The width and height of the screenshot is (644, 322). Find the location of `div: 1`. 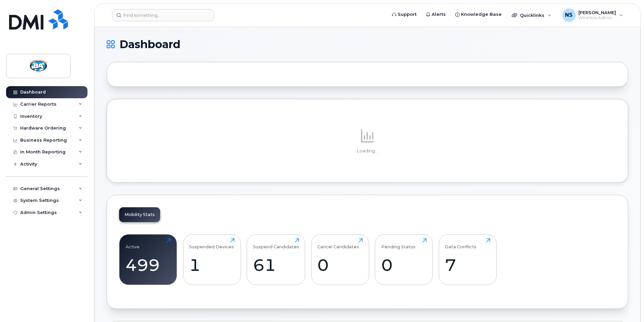

div: 1 is located at coordinates (212, 265).